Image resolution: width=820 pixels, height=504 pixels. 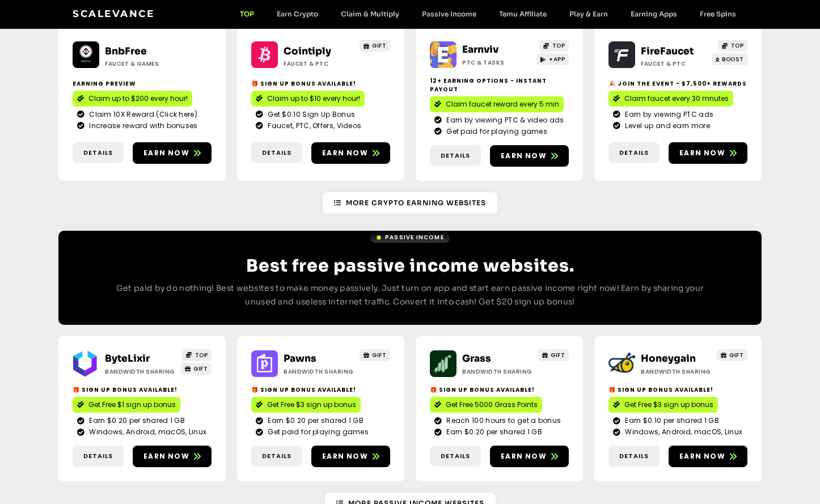 I want to click on a: Get Free 5000 Grass Points, so click(x=486, y=404).